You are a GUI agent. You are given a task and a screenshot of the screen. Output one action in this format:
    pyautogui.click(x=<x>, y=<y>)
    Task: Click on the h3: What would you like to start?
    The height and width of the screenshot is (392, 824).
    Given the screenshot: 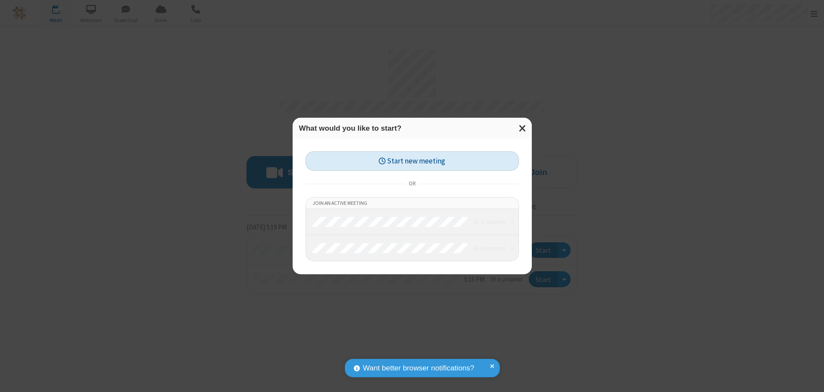 What is the action you would take?
    pyautogui.click(x=412, y=128)
    